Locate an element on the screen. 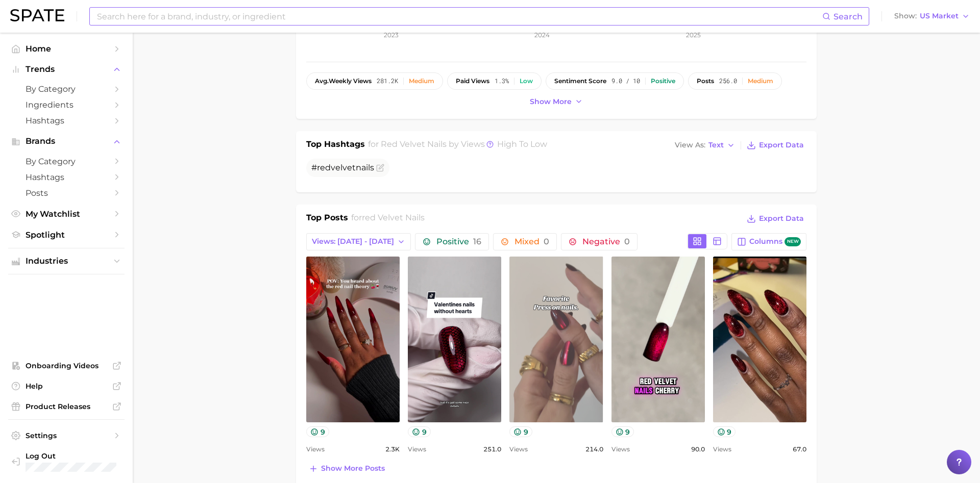 This screenshot has width=980, height=483. h2: for is located at coordinates (388, 219).